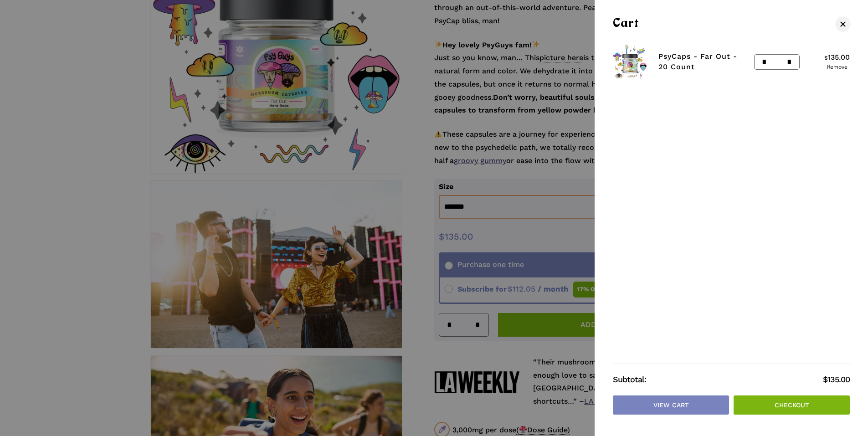 This screenshot has width=868, height=436. I want to click on a: PsyCaps - Far Out - 20 Count, so click(697, 61).